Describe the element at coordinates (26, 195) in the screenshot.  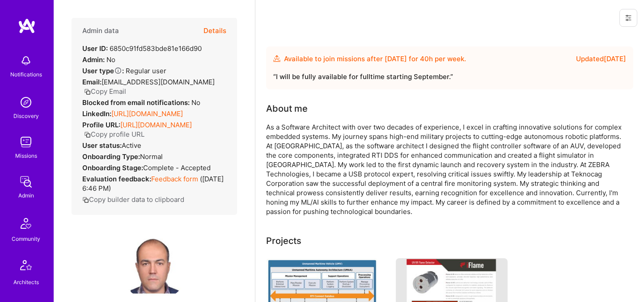
I see `div: Admin` at that location.